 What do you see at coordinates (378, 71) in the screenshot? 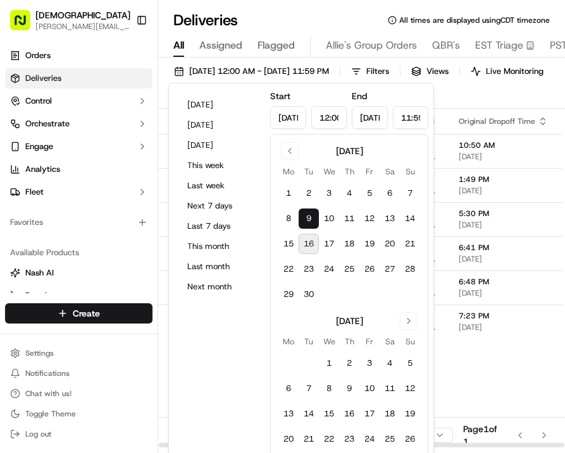
I see `span: Filters` at bounding box center [378, 71].